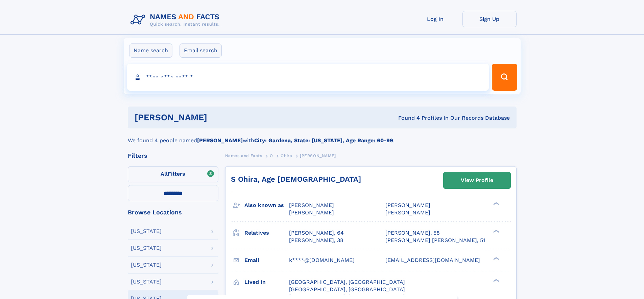 The height and width of the screenshot is (299, 644). What do you see at coordinates (173, 174) in the screenshot?
I see `label: Filters` at bounding box center [173, 174].